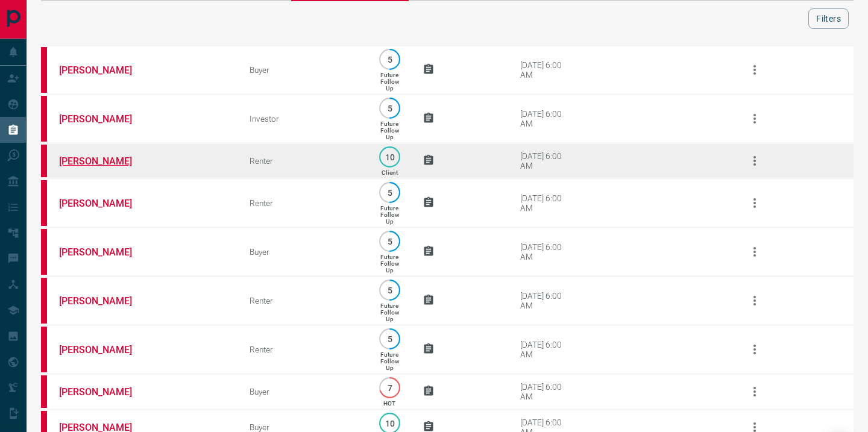  What do you see at coordinates (303, 119) in the screenshot?
I see `div: Investor` at bounding box center [303, 119].